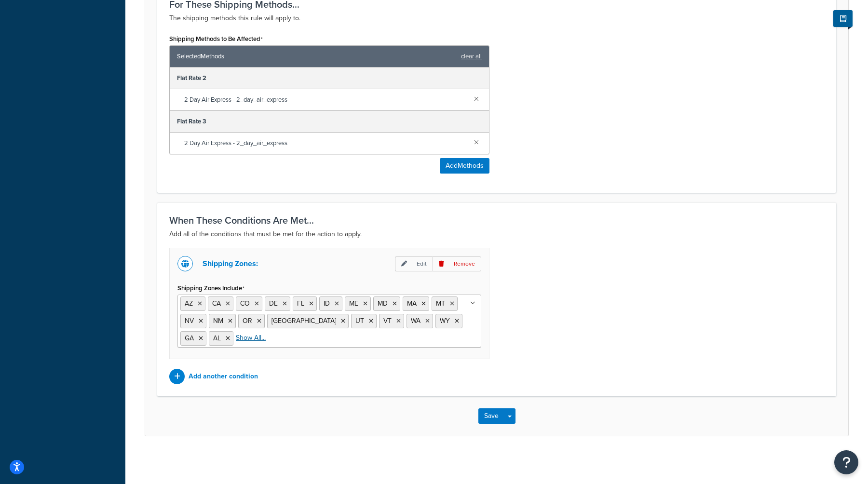  What do you see at coordinates (440, 303) in the screenshot?
I see `span: MT` at bounding box center [440, 303].